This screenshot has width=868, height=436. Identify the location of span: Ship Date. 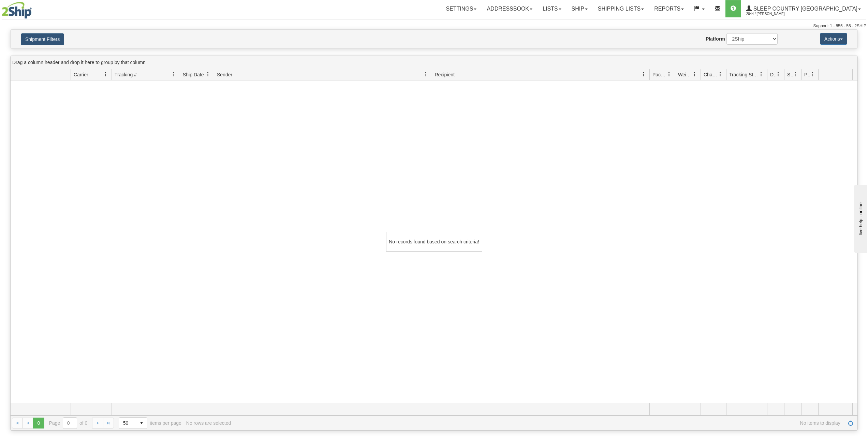
(193, 75).